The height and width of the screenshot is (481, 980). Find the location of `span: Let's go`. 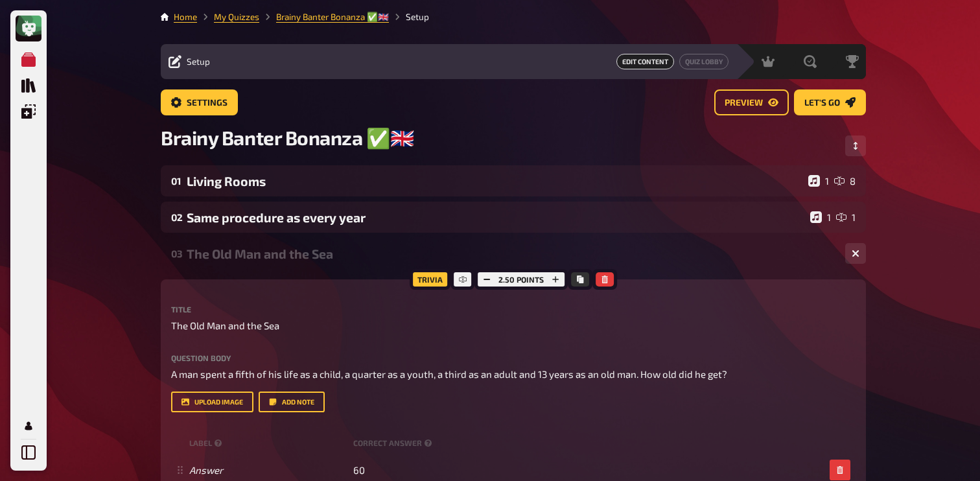

span: Let's go is located at coordinates (822, 103).